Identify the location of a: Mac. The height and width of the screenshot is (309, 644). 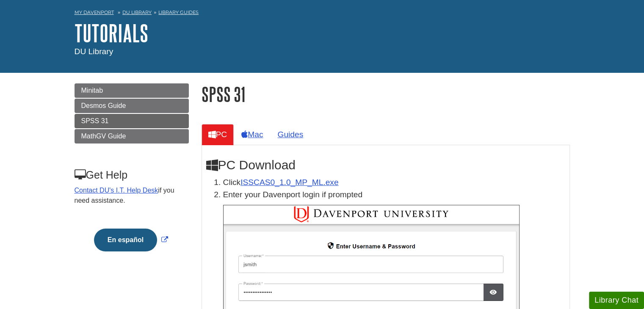
(252, 134).